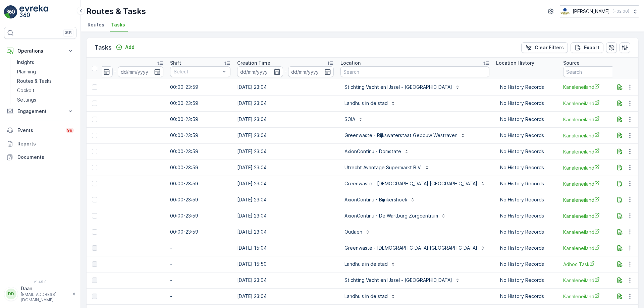 The height and width of the screenshot is (308, 644). Describe the element at coordinates (40, 51) in the screenshot. I see `p: Operations` at that location.